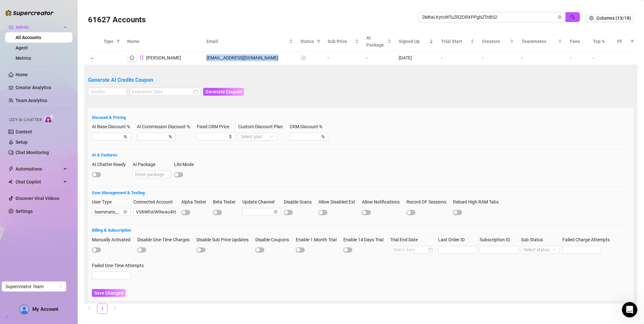  What do you see at coordinates (478, 202) in the screenshot?
I see `label: Reload High RAM Tabs` at bounding box center [478, 202].